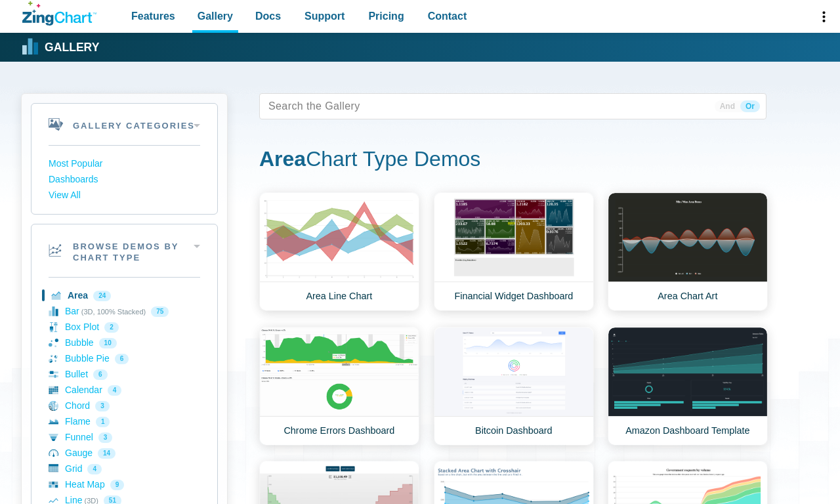 The height and width of the screenshot is (504, 840). Describe the element at coordinates (688, 385) in the screenshot. I see `a: Amazon Dashboard Template` at that location.